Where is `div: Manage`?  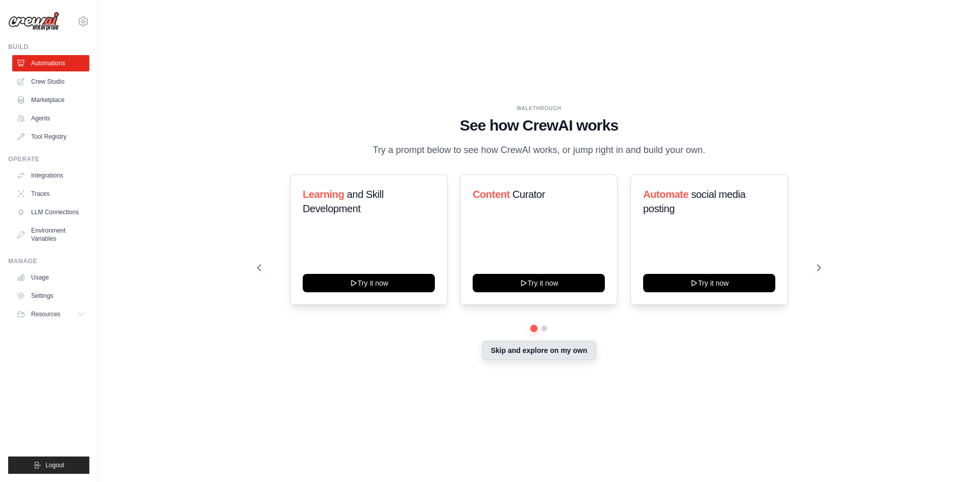 div: Manage is located at coordinates (49, 262).